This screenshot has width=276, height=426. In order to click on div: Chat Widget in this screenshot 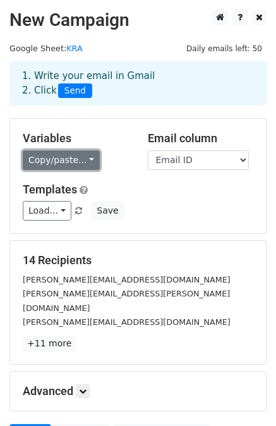, I will do `click(244, 395)`.